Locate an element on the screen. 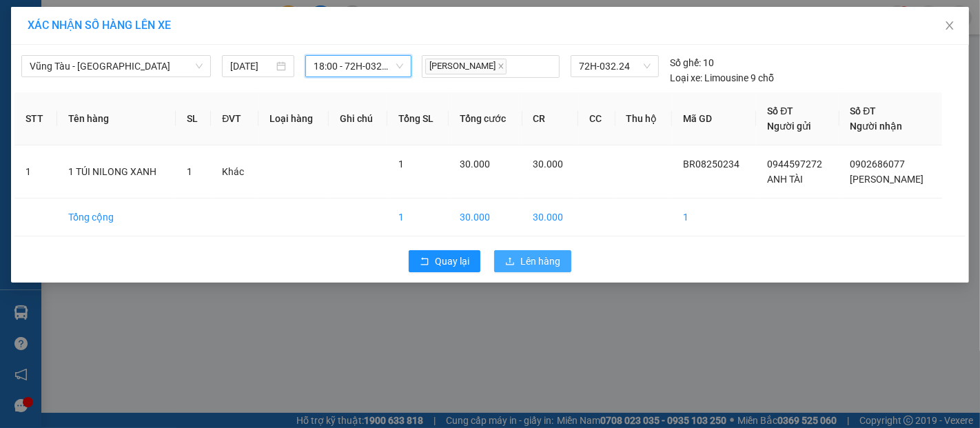 The height and width of the screenshot is (428, 980). span: Người nhận is located at coordinates (877, 126).